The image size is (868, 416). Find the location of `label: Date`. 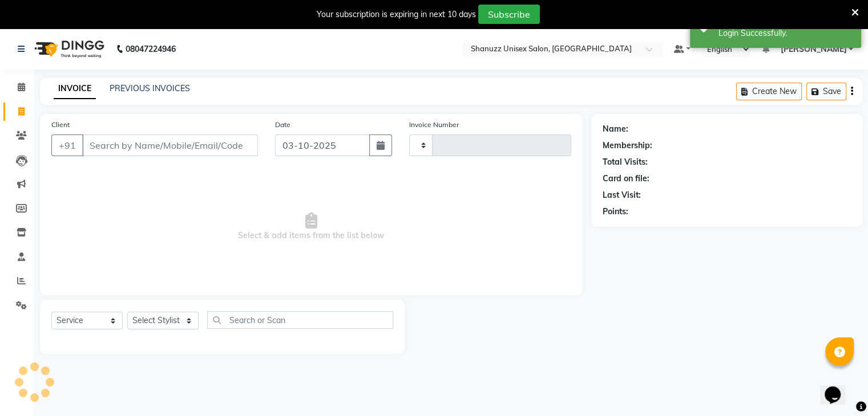

label: Date is located at coordinates (283, 125).